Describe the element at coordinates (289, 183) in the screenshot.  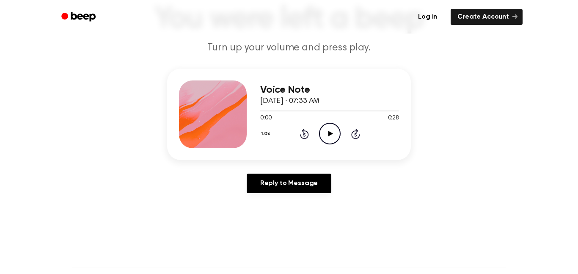
I see `a: Reply to Message` at that location.